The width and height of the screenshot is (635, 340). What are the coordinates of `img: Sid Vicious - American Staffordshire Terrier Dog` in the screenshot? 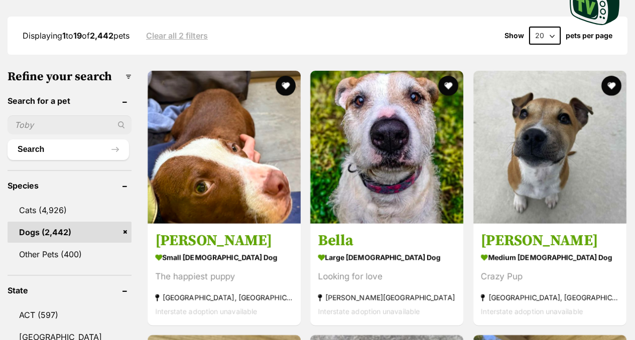 It's located at (224, 147).